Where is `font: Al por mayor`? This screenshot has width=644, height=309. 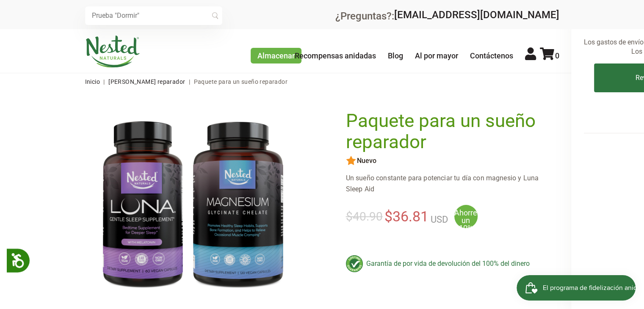 font: Al por mayor is located at coordinates (437, 55).